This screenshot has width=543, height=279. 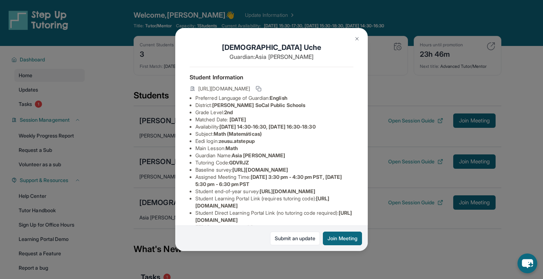 I want to click on li: Eedi login :, so click(x=274, y=141).